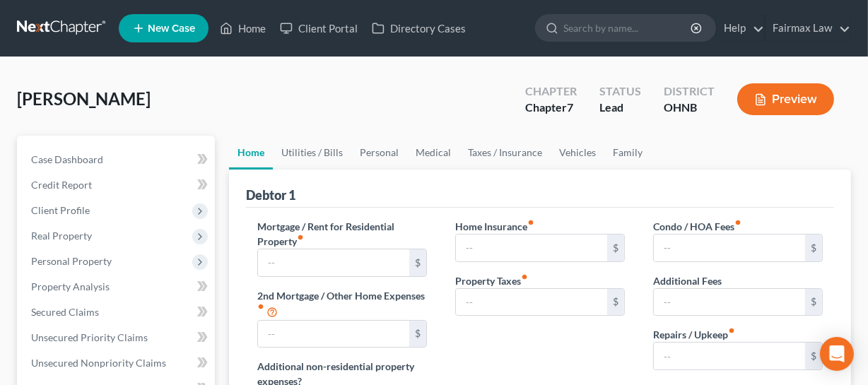 The image size is (868, 385). Describe the element at coordinates (837, 354) in the screenshot. I see `div: Open Intercom Messenger` at that location.